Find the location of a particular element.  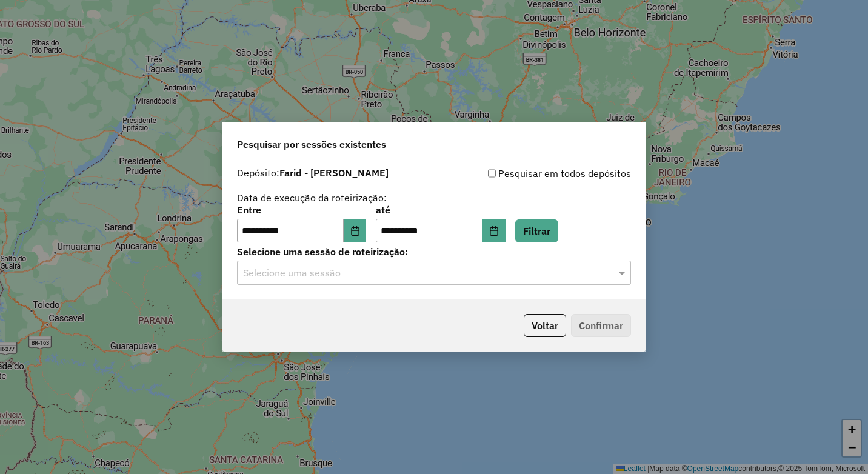

div: Pesquisar em todos depósitos is located at coordinates (533, 174).